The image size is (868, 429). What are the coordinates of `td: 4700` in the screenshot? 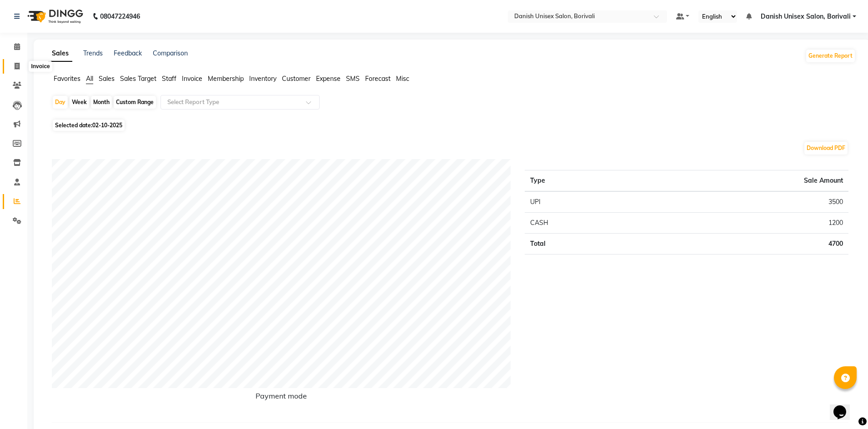 It's located at (746, 244).